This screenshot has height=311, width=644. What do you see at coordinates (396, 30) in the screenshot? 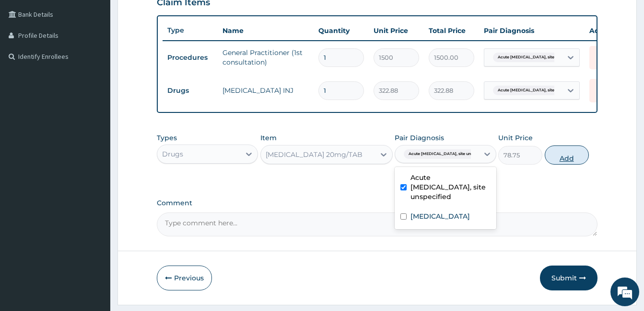
I see `th: Unit Price` at bounding box center [396, 30].